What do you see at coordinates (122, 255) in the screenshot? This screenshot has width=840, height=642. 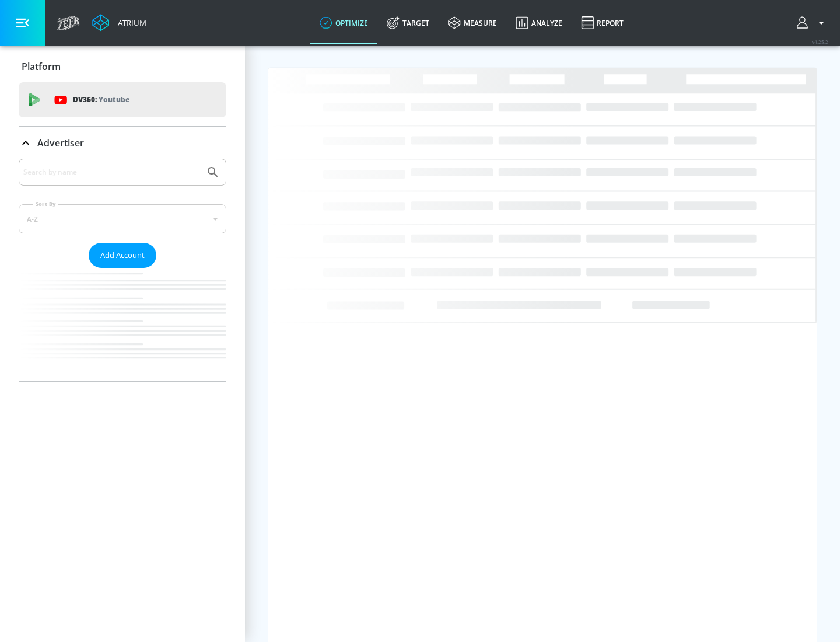 I see `span: Add Account` at bounding box center [122, 255].